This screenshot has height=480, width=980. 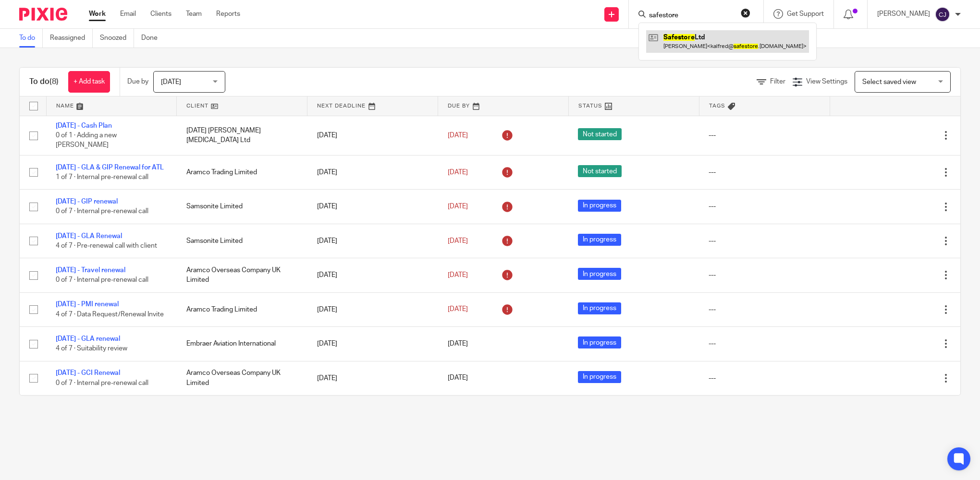 I want to click on a: Team, so click(x=194, y=14).